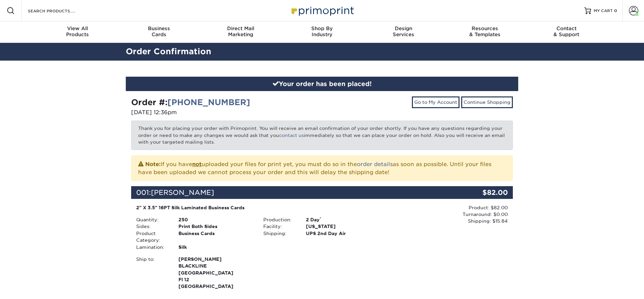 The width and height of the screenshot is (644, 299). Describe the element at coordinates (159, 28) in the screenshot. I see `span: Business` at that location.